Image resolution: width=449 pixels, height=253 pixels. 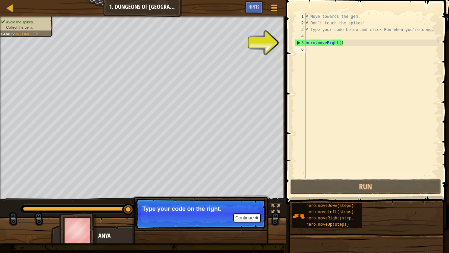 What do you see at coordinates (366, 186) in the screenshot?
I see `button: Run` at bounding box center [366, 186].